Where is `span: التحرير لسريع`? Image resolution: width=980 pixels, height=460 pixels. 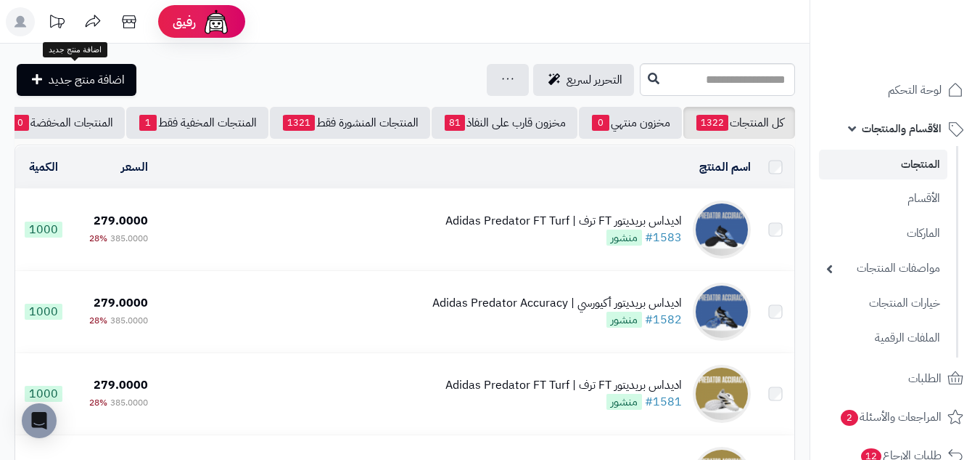
span: التحرير لسريع is located at coordinates (595, 79).